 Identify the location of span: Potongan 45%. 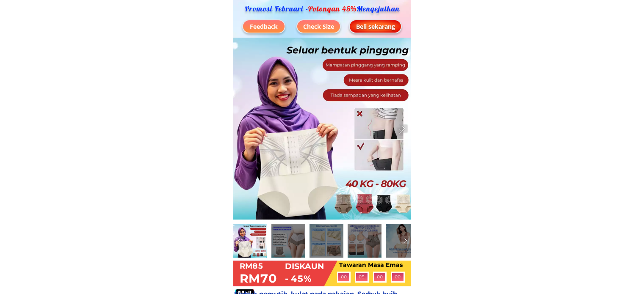
(332, 9).